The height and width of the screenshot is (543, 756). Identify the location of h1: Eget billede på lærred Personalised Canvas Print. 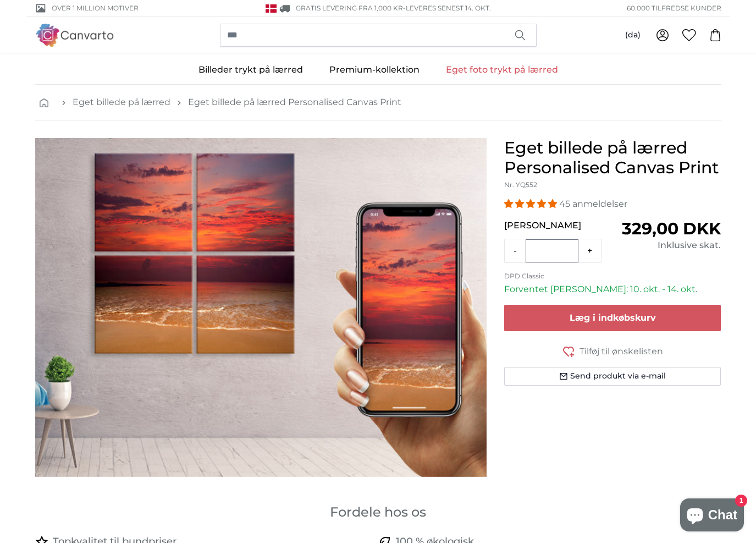
(613, 158).